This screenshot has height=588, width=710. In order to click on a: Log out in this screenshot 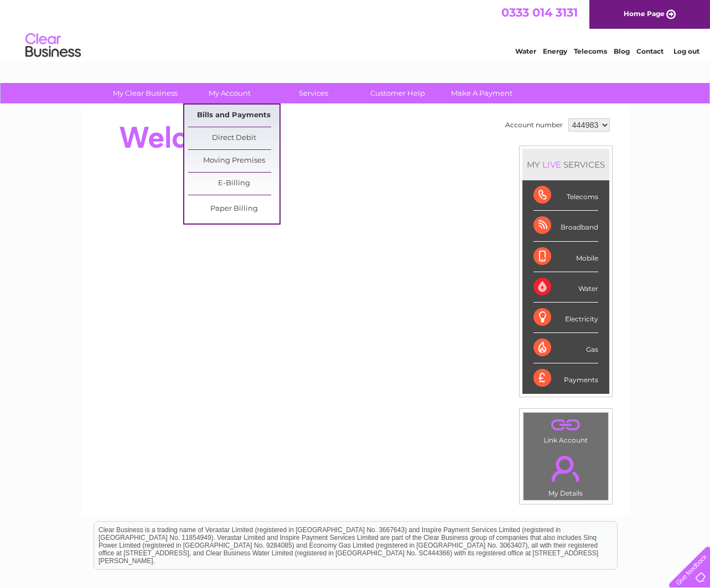, I will do `click(686, 51)`.